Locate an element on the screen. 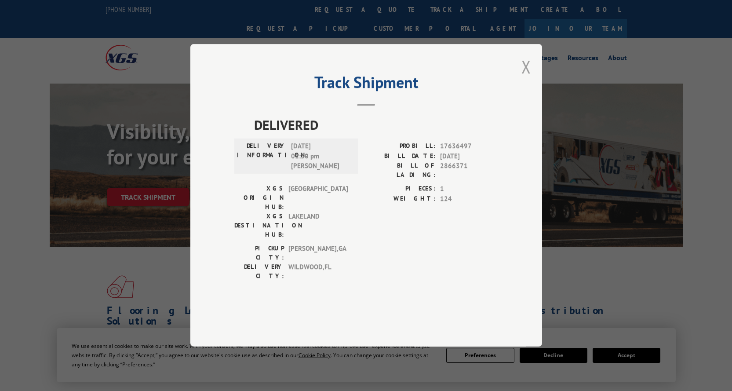  label: XGS DESTINATION HUB: is located at coordinates (259, 225).